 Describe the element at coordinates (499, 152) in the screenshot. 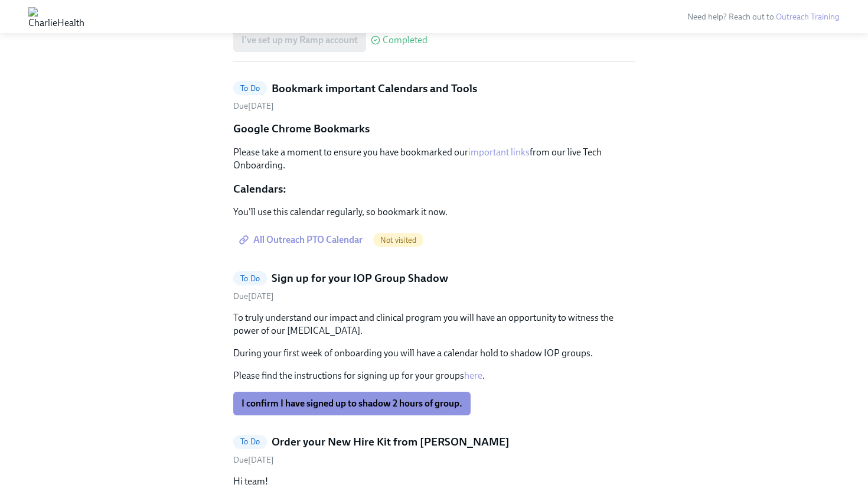

I see `a: important links` at that location.